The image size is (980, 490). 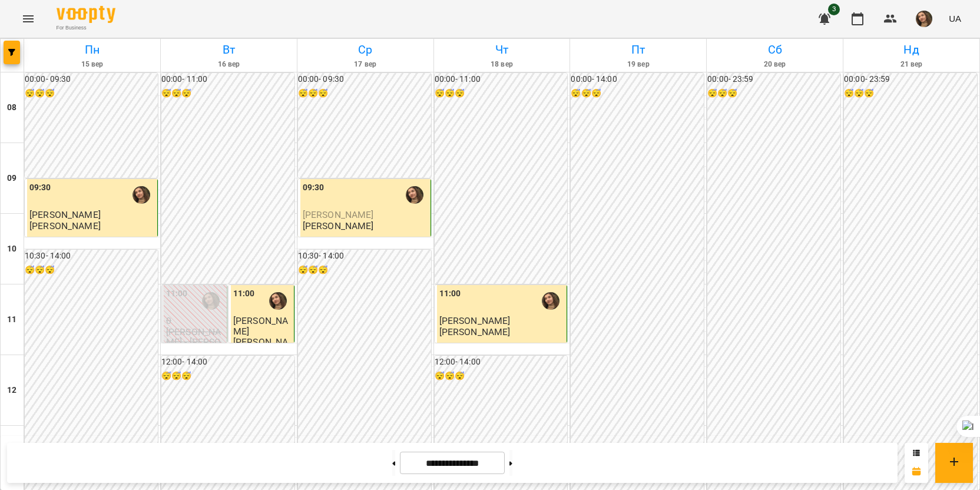 What do you see at coordinates (501, 64) in the screenshot?
I see `h6: 18 вер` at bounding box center [501, 64].